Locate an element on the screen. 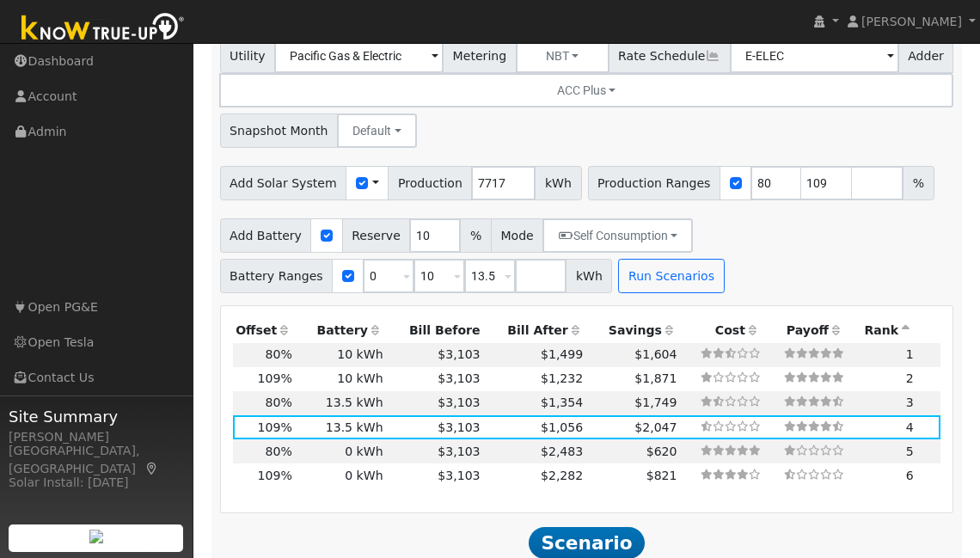  span: Metering is located at coordinates (480, 56).